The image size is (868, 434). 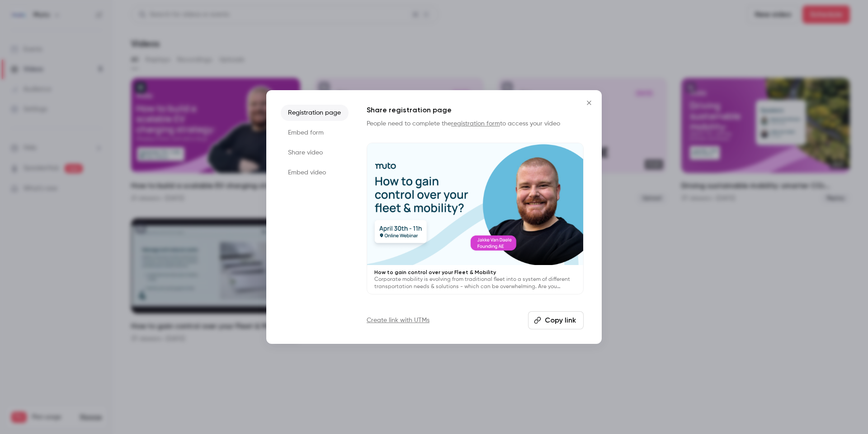 I want to click on a: How to gain control over your Fleet & MobilityCorporate mobility is evolving from traditional fle..., so click(x=475, y=218).